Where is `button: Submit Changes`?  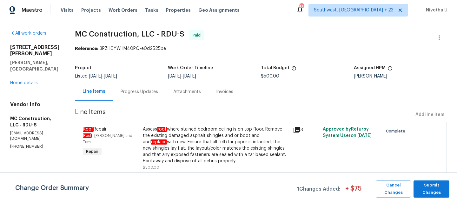
button: Submit Changes is located at coordinates (431, 189).